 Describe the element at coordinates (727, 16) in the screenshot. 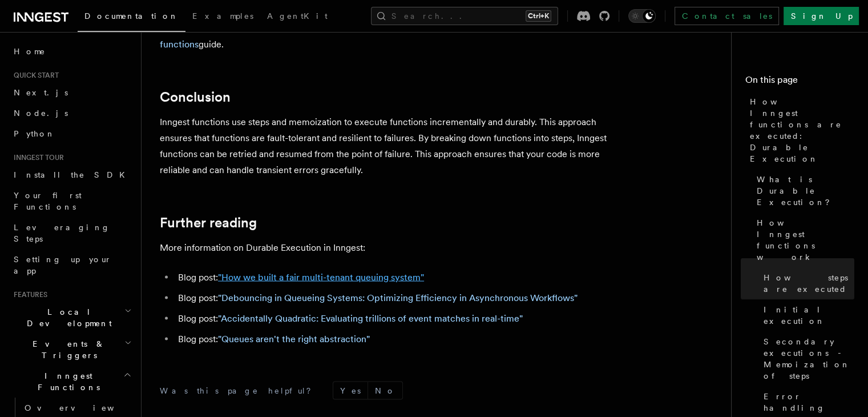

I see `a: Contact sales` at that location.